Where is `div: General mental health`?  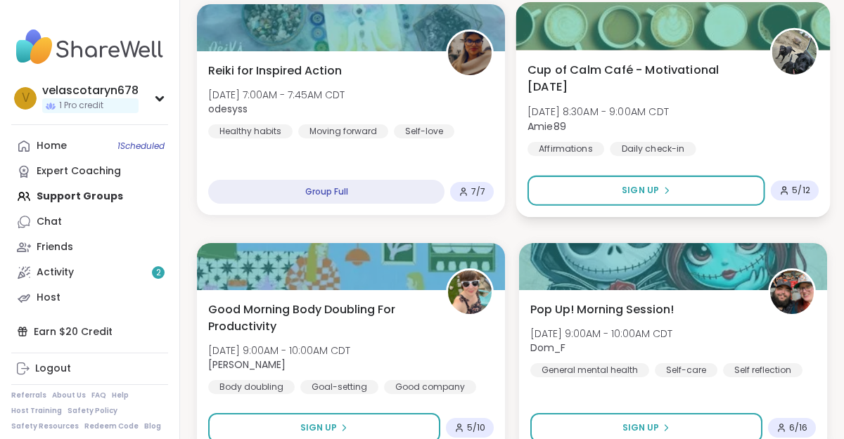
div: General mental health is located at coordinates (589, 371).